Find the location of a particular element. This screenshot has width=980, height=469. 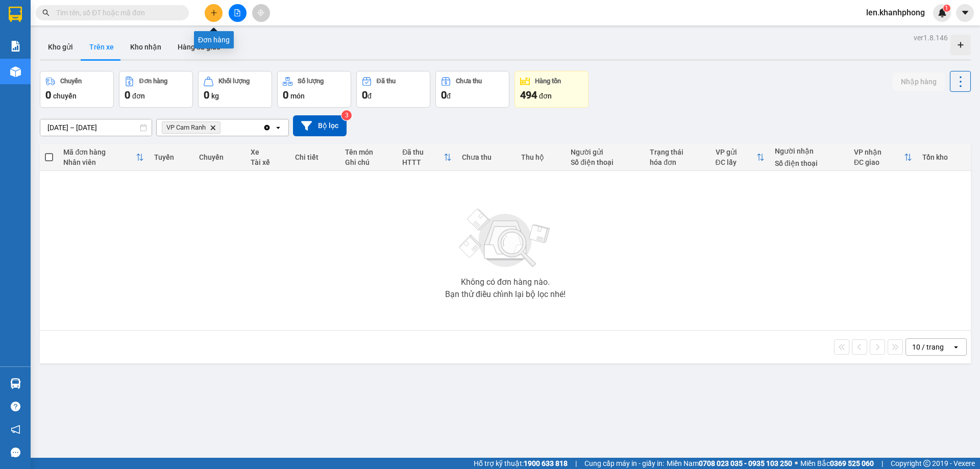

button: Khối lượng0kg is located at coordinates (235, 89).